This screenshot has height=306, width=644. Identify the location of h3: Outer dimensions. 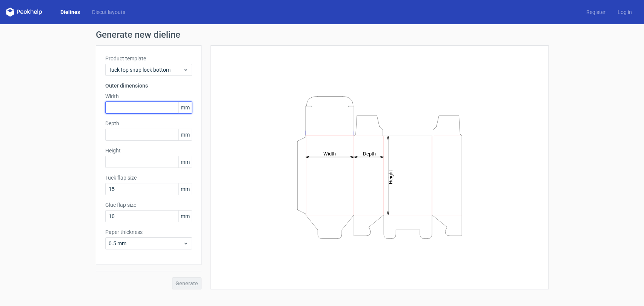
(149, 86).